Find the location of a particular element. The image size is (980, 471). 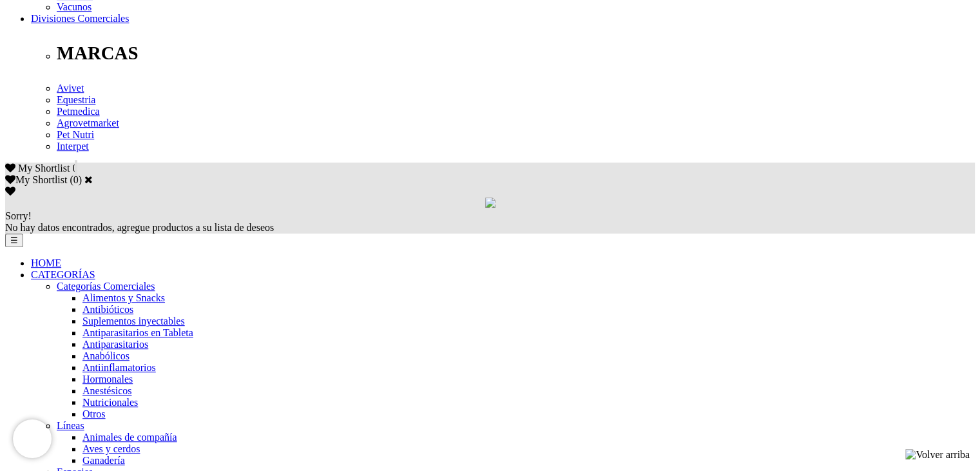

a: Antiparasitarios is located at coordinates (115, 344).